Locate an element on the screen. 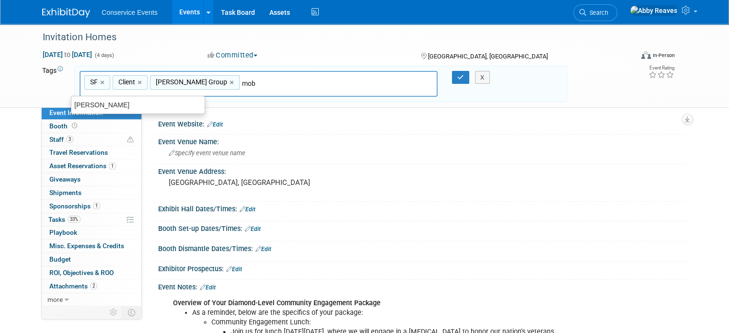 This screenshot has width=729, height=333. span: to is located at coordinates (67, 55).